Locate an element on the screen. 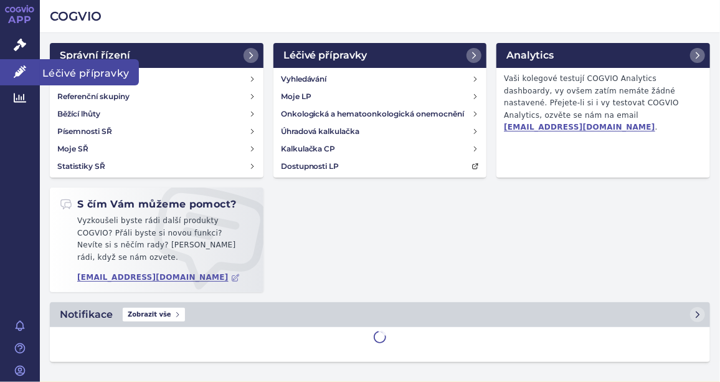 The image size is (720, 382). a: Úhradová kalkulačka is located at coordinates (380, 131).